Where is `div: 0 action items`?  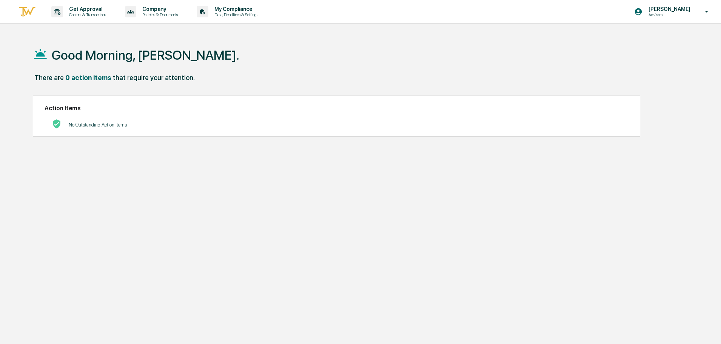 div: 0 action items is located at coordinates (88, 77).